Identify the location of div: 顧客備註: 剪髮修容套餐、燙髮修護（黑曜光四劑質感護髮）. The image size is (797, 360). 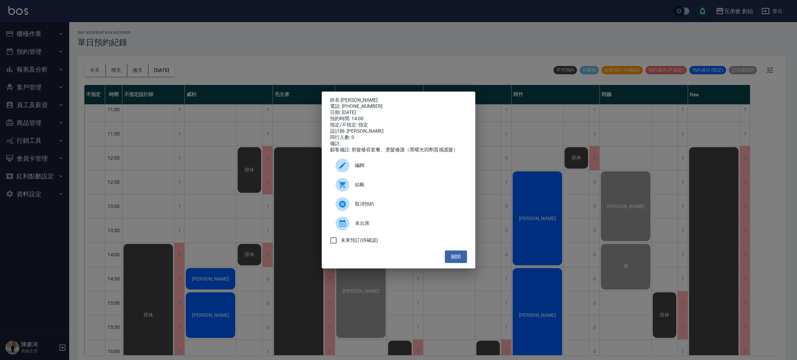
(398, 150).